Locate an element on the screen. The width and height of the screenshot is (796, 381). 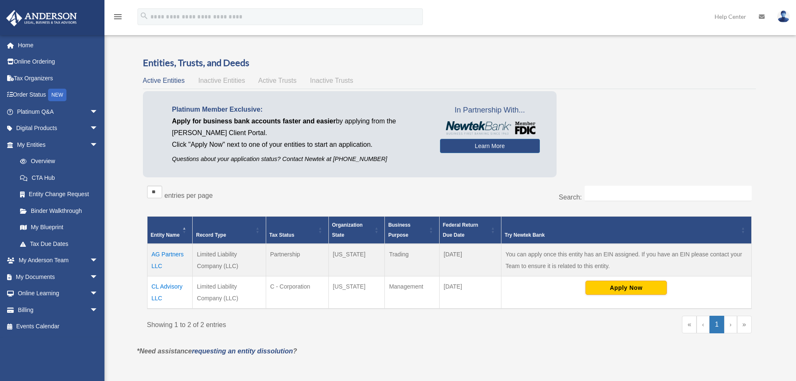
a: Binder Walkthrough is located at coordinates (59, 211).